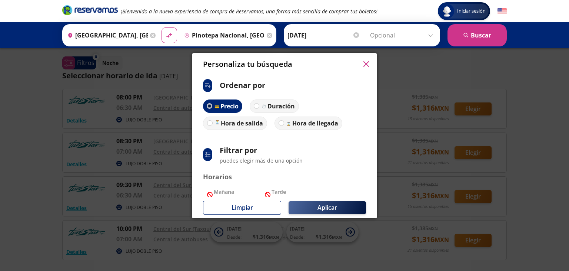 This screenshot has height=271, width=569. Describe the element at coordinates (281, 106) in the screenshot. I see `p: Duración` at that location.